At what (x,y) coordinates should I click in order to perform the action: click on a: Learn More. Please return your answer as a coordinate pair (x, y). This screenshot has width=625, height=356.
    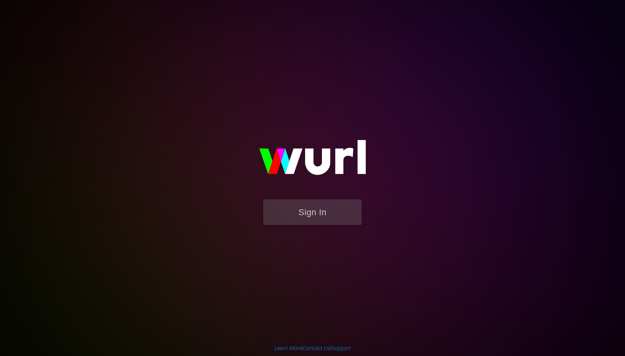
    Looking at the image, I should click on (288, 348).